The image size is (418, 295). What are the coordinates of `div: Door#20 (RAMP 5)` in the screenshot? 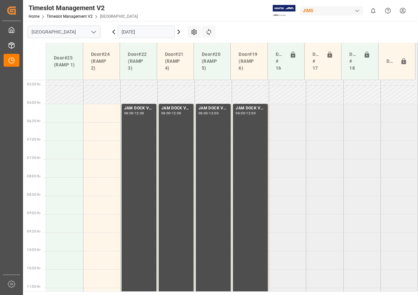 It's located at (212, 61).